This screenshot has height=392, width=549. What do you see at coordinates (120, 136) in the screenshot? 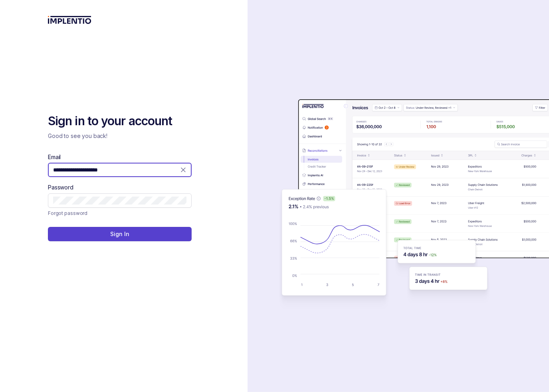
I see `p: Good to see you back!` at bounding box center [120, 136].